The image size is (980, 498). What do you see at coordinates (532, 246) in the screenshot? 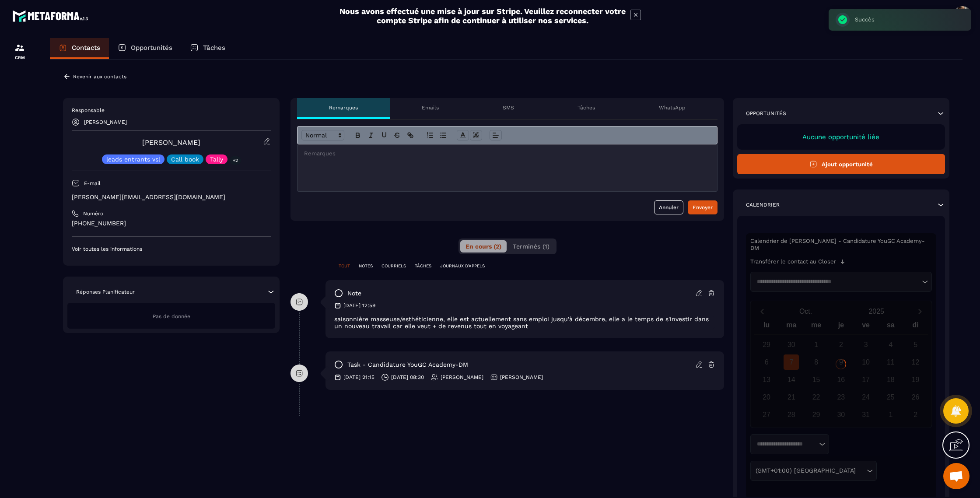
I see `span: Terminés (1)` at bounding box center [532, 246].